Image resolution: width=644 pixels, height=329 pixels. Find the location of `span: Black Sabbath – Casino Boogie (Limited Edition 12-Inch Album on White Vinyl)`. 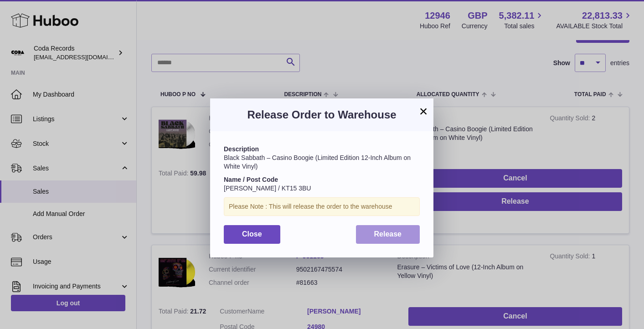

span: Black Sabbath – Casino Boogie (Limited Edition 12-Inch Album on White Vinyl) is located at coordinates (317, 162).